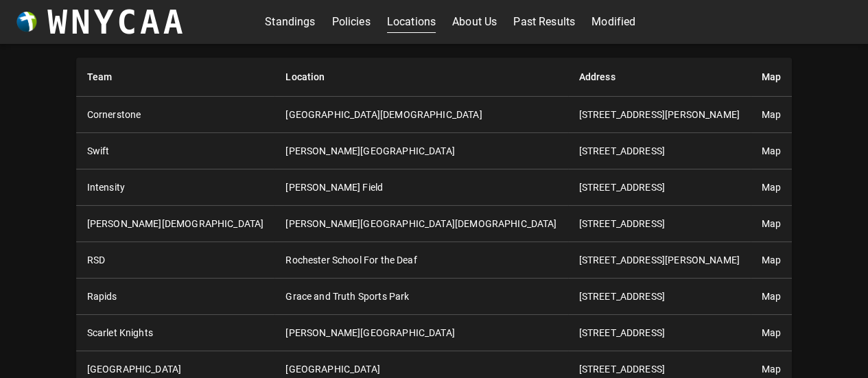  What do you see at coordinates (411, 22) in the screenshot?
I see `a: Locations` at bounding box center [411, 22].